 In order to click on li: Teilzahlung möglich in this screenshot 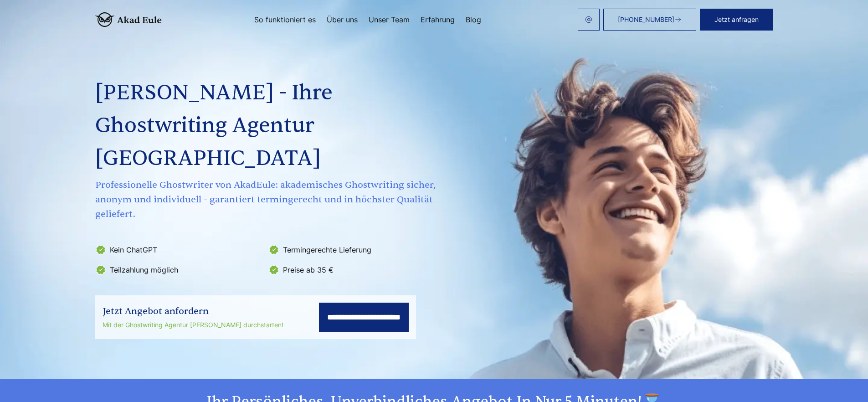, I will do `click(179, 270)`.